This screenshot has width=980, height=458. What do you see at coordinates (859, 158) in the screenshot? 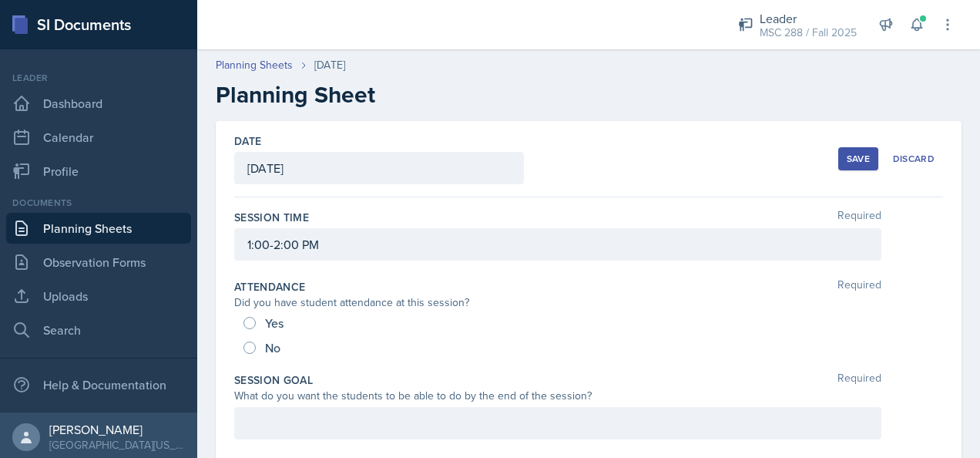
I see `div: Save` at bounding box center [859, 158].